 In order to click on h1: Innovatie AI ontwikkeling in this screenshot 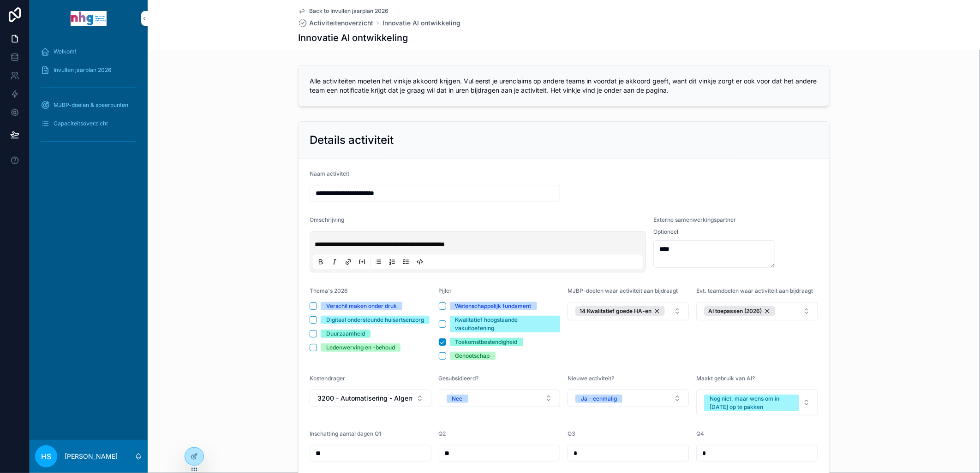, I will do `click(353, 38)`.